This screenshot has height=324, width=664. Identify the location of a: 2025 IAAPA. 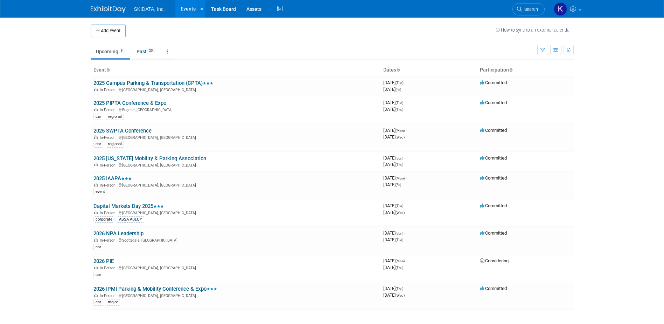
(112, 178).